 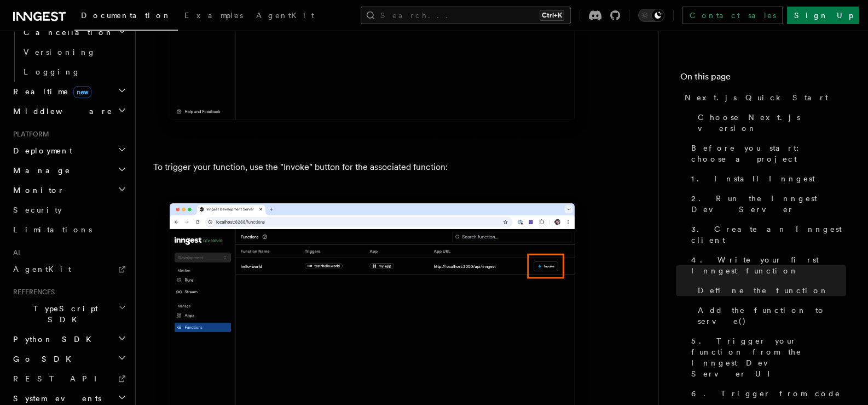 What do you see at coordinates (60, 378) in the screenshot?
I see `span: REST API` at bounding box center [60, 378].